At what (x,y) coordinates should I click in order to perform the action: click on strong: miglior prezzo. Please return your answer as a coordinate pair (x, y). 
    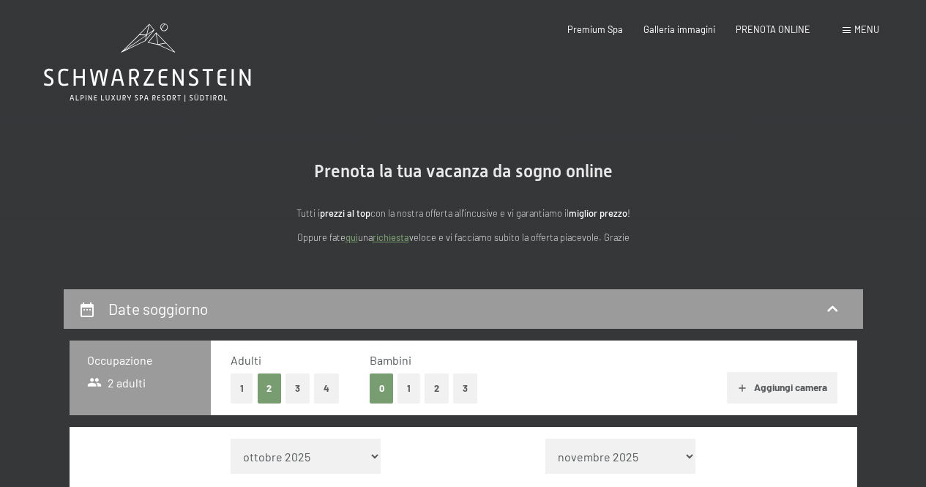
    Looking at the image, I should click on (598, 213).